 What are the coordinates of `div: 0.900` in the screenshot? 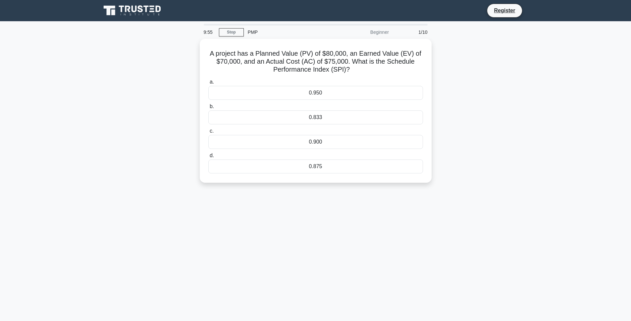 It's located at (316, 142).